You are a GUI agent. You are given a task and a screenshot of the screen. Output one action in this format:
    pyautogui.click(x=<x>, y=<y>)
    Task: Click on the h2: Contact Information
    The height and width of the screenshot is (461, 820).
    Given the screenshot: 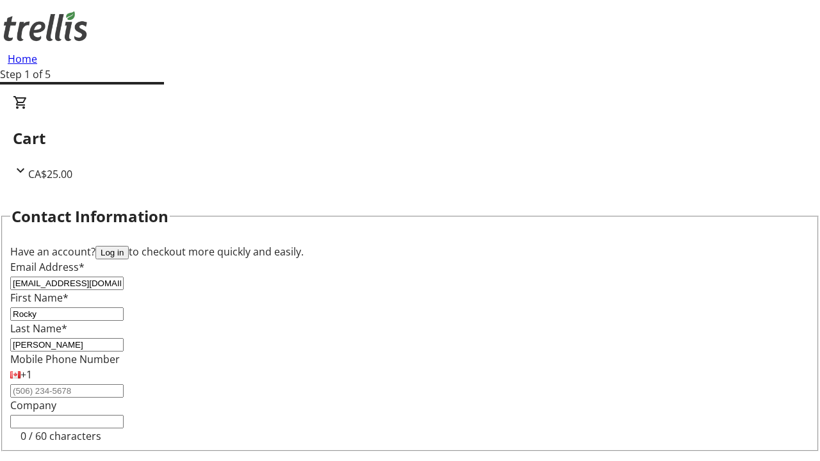 What is the action you would take?
    pyautogui.click(x=90, y=217)
    